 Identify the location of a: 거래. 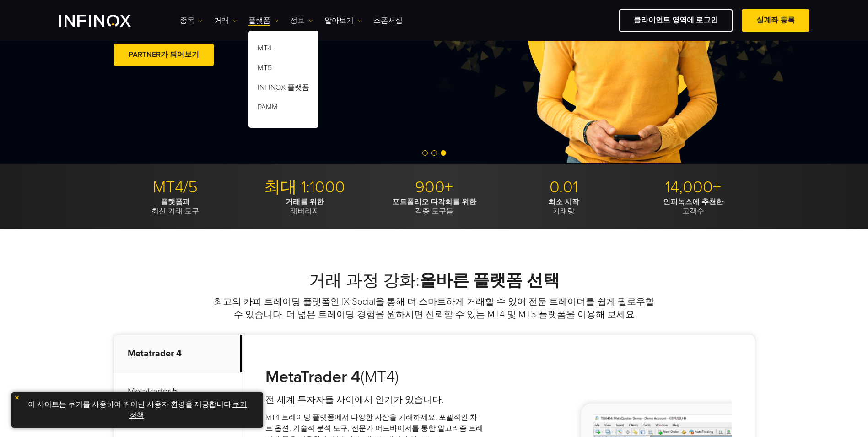
(226, 21).